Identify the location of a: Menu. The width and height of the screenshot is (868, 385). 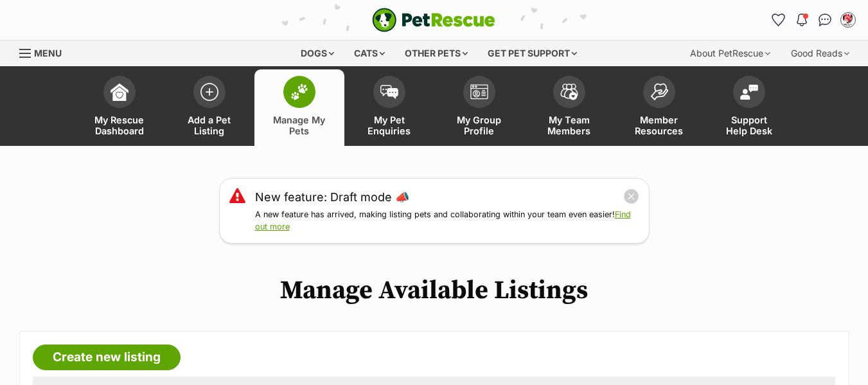
(45, 52).